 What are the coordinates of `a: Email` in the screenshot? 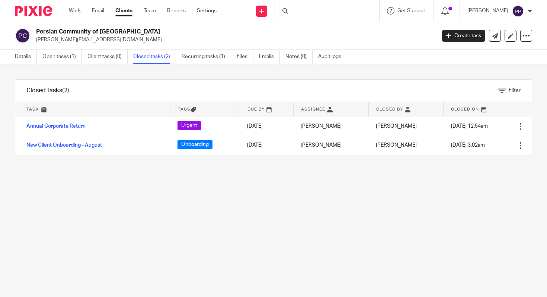 It's located at (98, 11).